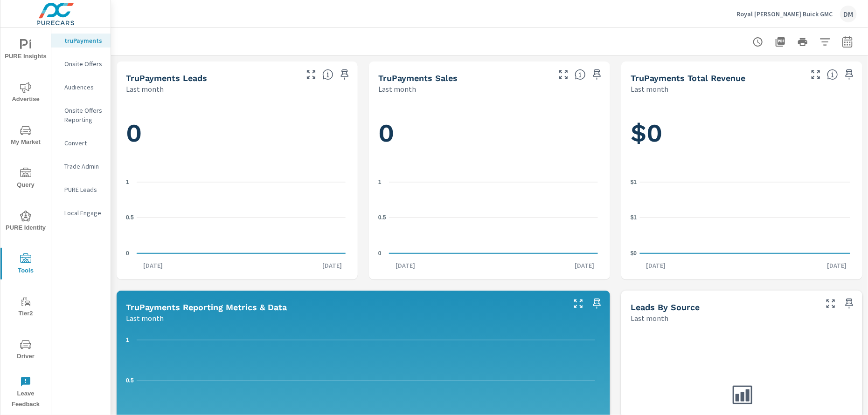 The image size is (868, 415). What do you see at coordinates (26, 350) in the screenshot?
I see `span: Driver` at bounding box center [26, 350].